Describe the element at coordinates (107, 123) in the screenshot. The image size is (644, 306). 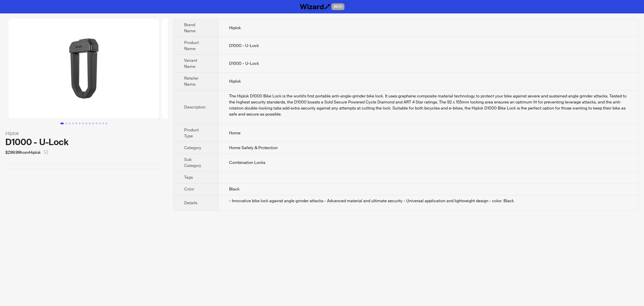
I see `button: Go to slide 14` at that location.